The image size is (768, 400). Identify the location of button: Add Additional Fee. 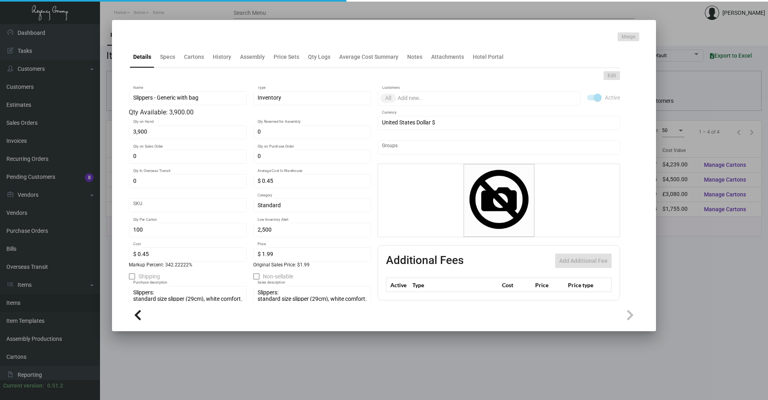
(583, 261).